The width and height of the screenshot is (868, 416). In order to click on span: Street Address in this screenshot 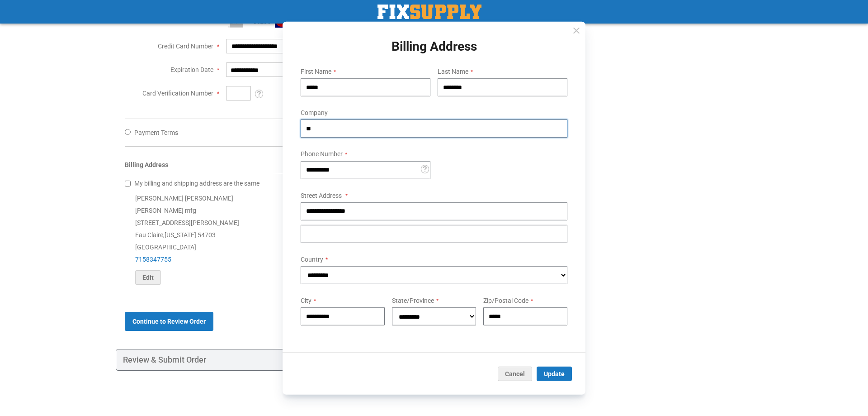, I will do `click(321, 195)`.